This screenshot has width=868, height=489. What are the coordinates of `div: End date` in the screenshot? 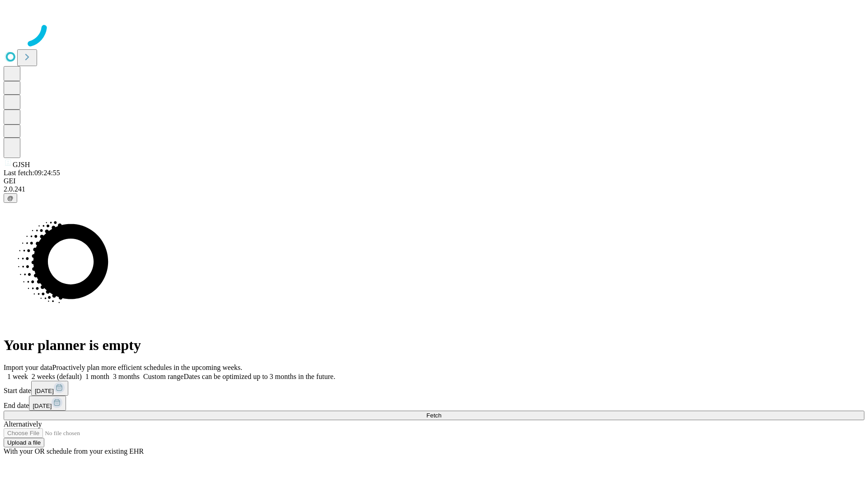 It's located at (434, 403).